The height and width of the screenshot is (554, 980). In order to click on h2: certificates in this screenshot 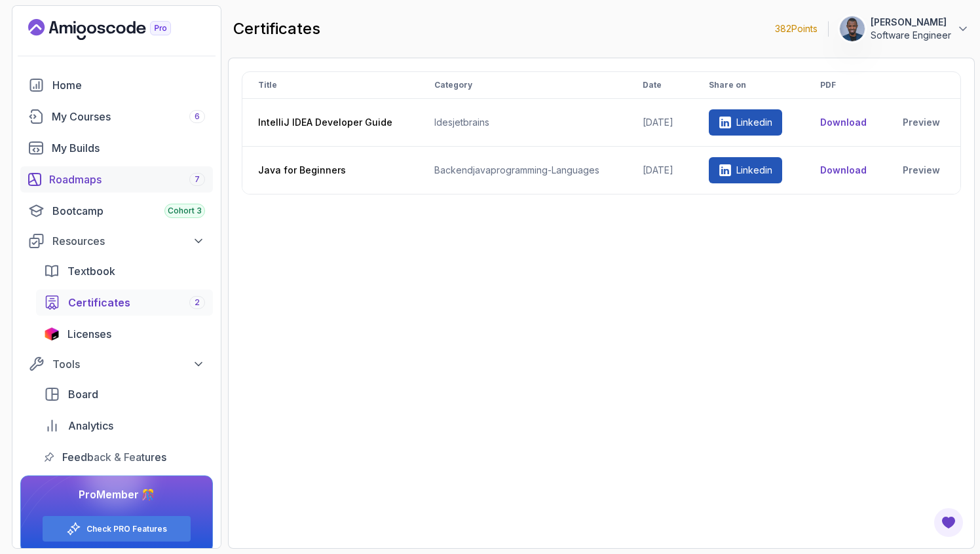, I will do `click(277, 29)`.